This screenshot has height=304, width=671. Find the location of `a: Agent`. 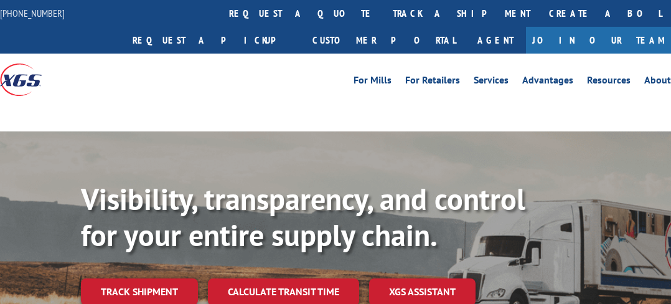

a: Agent is located at coordinates (495, 40).